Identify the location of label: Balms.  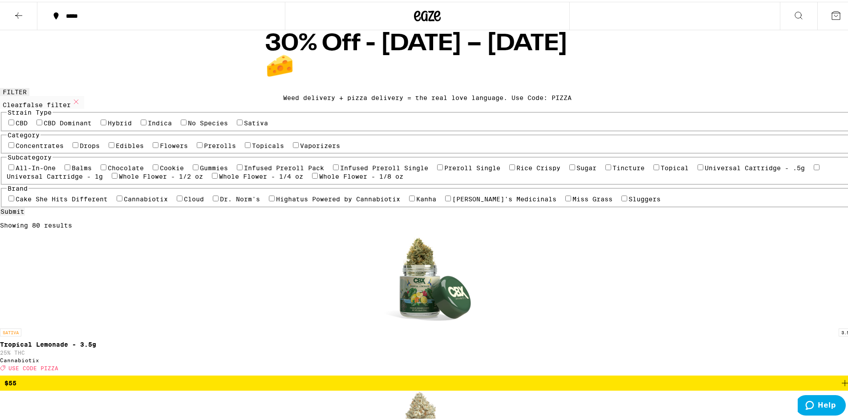
(81, 166).